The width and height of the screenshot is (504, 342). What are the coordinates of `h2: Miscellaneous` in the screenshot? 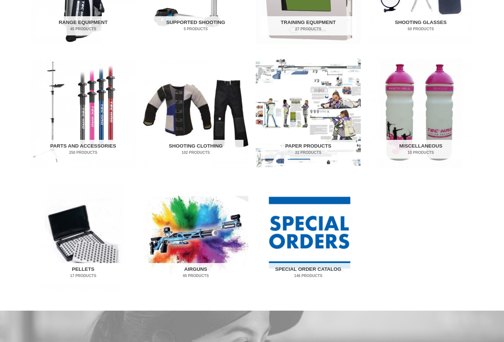 It's located at (421, 150).